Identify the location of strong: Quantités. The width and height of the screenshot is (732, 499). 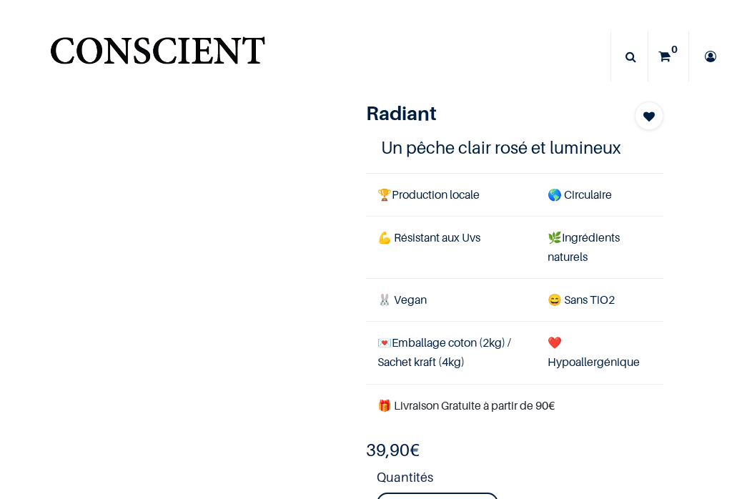
(520, 480).